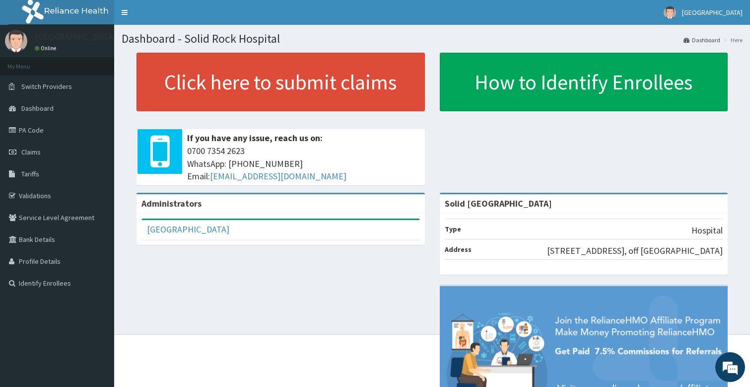  Describe the element at coordinates (37, 108) in the screenshot. I see `span: Dashboard` at that location.